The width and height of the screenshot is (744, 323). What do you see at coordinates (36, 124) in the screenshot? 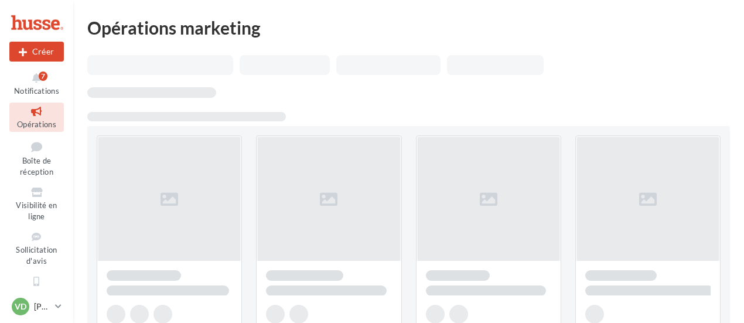
I see `span: Opérations` at bounding box center [36, 124].